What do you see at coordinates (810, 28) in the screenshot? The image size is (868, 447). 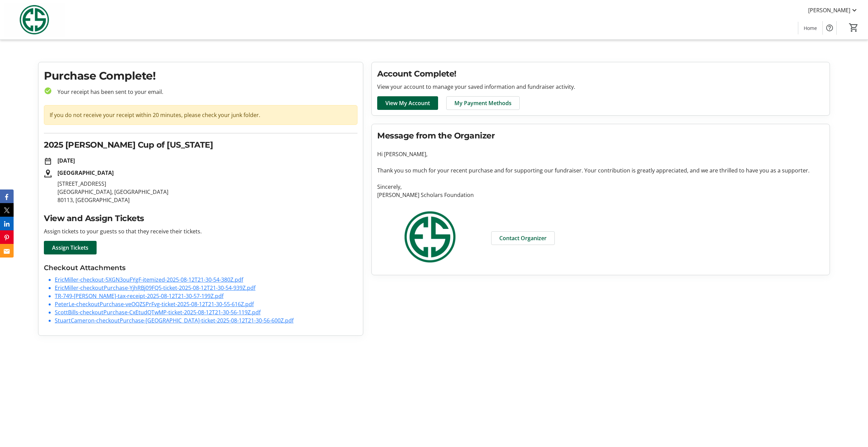 I see `span: Home` at bounding box center [810, 28].